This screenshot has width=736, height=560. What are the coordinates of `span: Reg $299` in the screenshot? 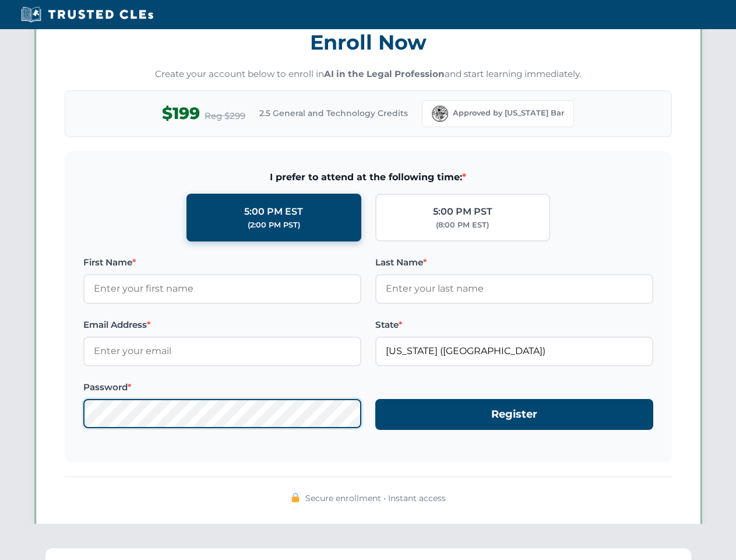 It's located at (225, 116).